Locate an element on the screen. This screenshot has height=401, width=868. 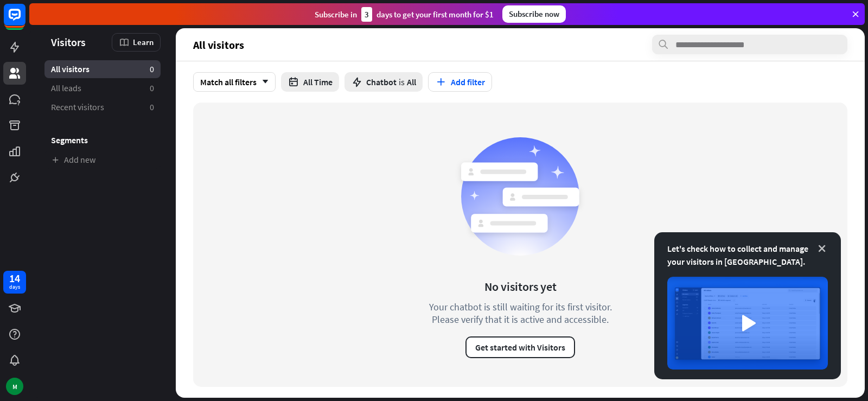
div: Subscribe now is located at coordinates (534, 14).